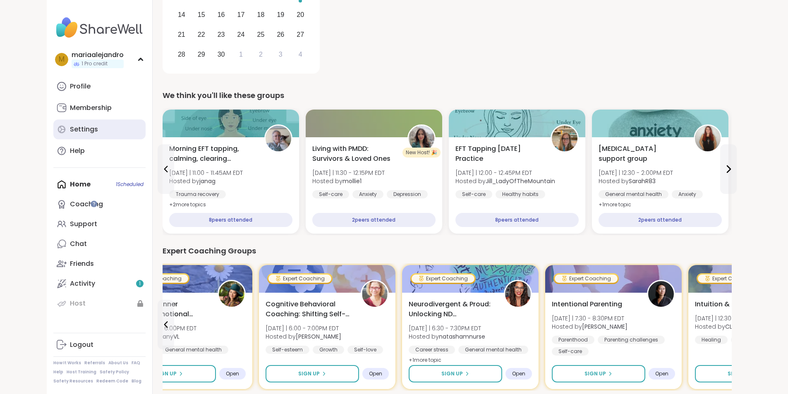 The height and width of the screenshot is (394, 788). What do you see at coordinates (91, 108) in the screenshot?
I see `div: Membership` at bounding box center [91, 108].